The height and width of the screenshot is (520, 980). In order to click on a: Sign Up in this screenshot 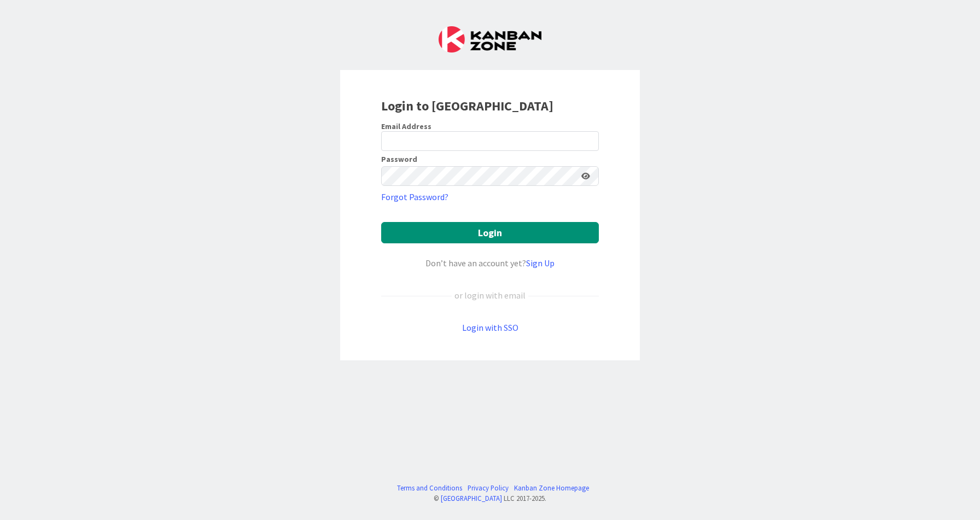, I will do `click(541, 263)`.